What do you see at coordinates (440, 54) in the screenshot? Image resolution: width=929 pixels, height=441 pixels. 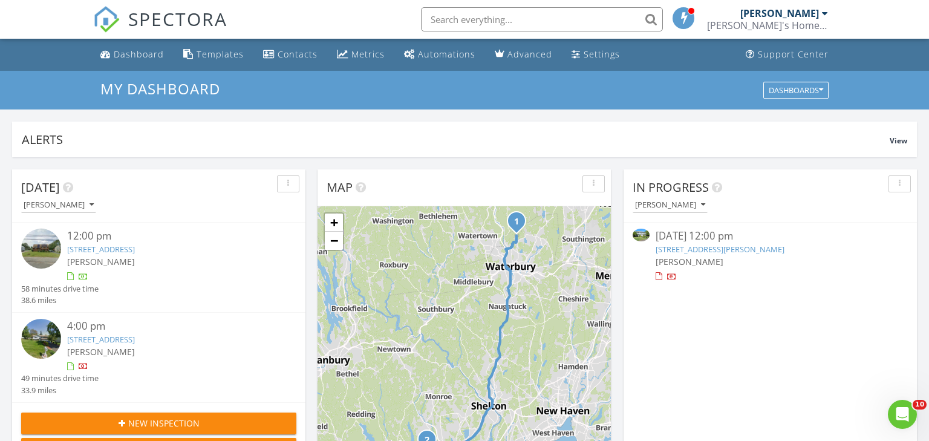 I see `a: Automations (Basic)` at bounding box center [440, 54].